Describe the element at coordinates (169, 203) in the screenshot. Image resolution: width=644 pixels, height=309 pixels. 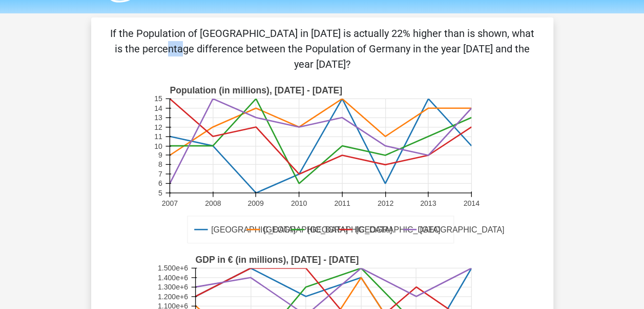
I see `text: 2007` at that location.